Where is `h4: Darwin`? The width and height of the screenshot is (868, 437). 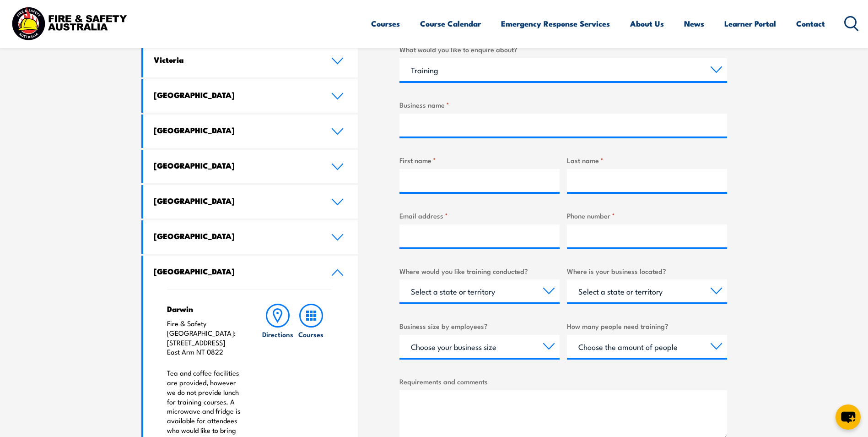 h4: Darwin is located at coordinates (205, 309).